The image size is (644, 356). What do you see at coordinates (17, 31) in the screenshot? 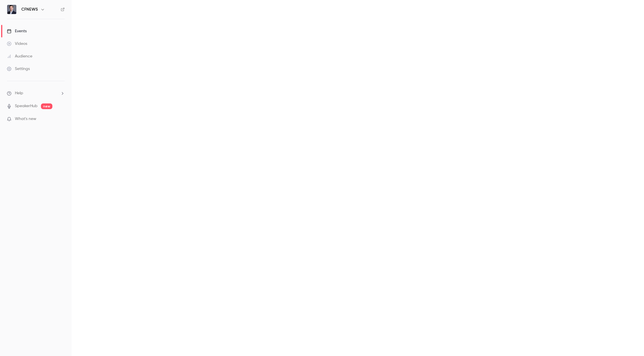
I see `div: Events` at bounding box center [17, 31].